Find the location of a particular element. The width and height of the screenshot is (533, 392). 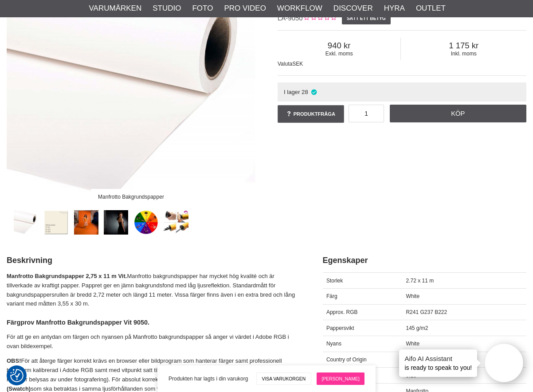

span: SEK is located at coordinates (297, 64).